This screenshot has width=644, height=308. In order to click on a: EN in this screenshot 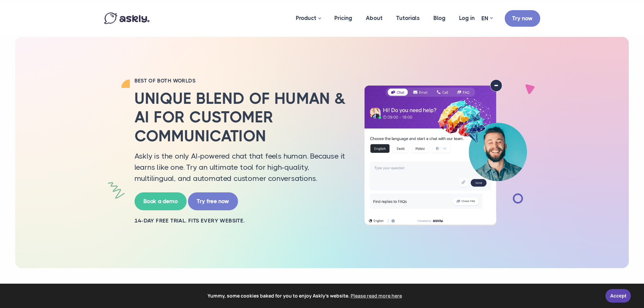, I will do `click(487, 18)`.